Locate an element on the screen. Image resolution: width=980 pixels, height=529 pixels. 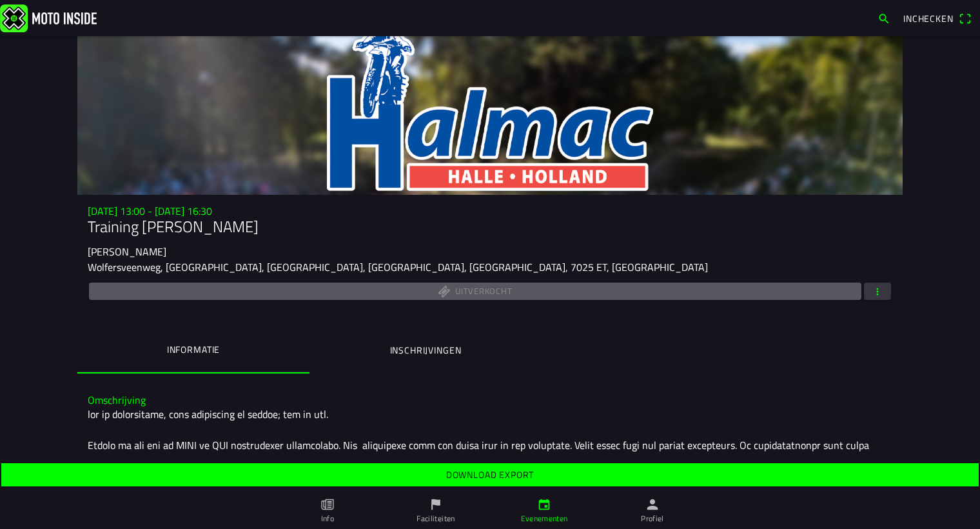
ion-label: Profiel is located at coordinates (652, 518).